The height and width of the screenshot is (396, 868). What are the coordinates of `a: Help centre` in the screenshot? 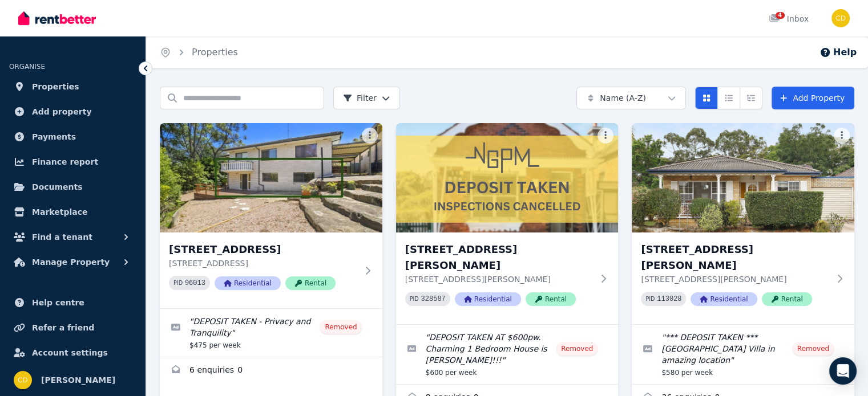 It's located at (73, 303).